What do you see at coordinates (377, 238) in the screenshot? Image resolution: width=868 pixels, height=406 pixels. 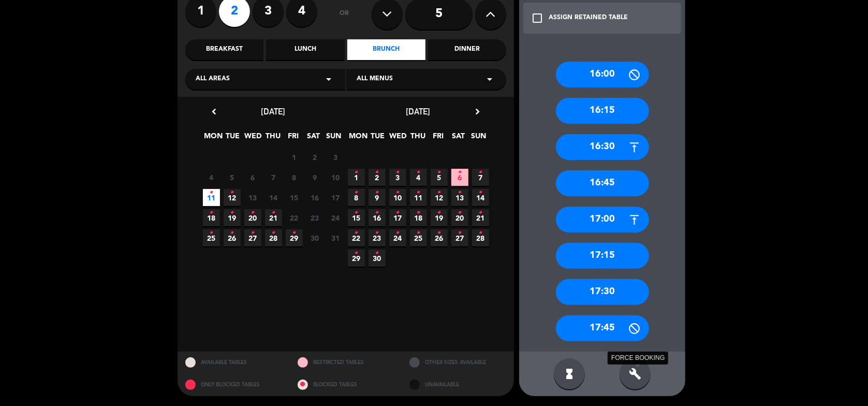 I see `span: 23` at bounding box center [377, 238].